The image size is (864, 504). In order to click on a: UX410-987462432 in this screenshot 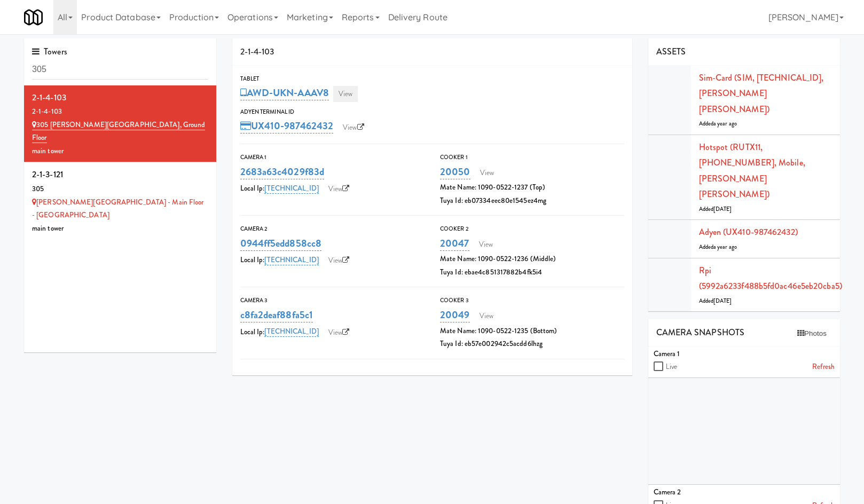, I will do `click(287, 126)`.